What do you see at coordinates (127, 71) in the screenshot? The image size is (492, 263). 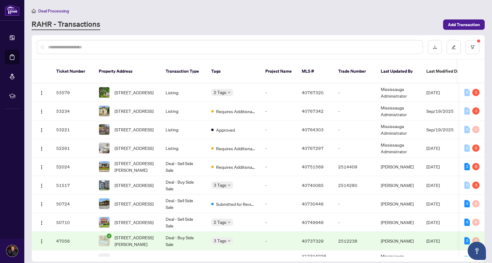 I see `th: Property Address` at bounding box center [127, 71].